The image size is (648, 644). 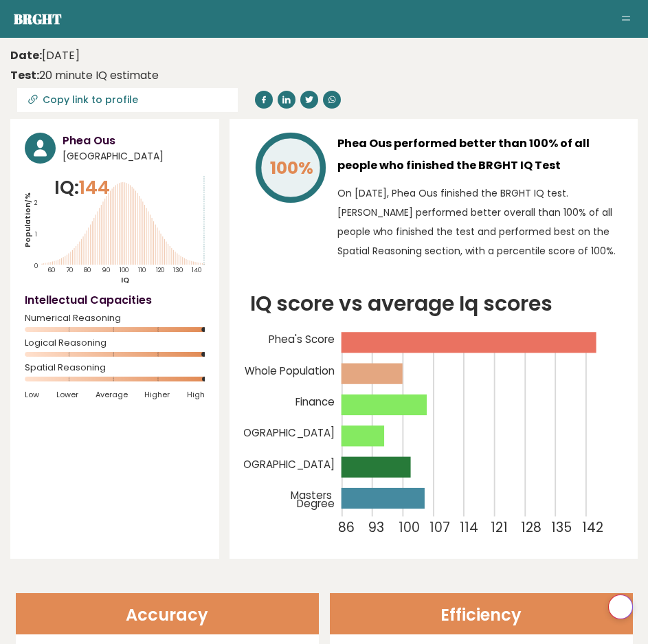 I want to click on tspan: Population/%, so click(x=28, y=219).